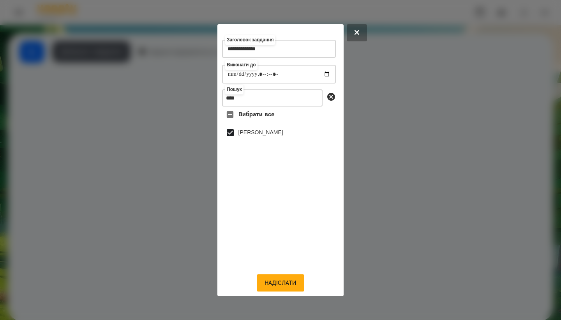 The width and height of the screenshot is (561, 320). I want to click on button: Надіслати, so click(281, 283).